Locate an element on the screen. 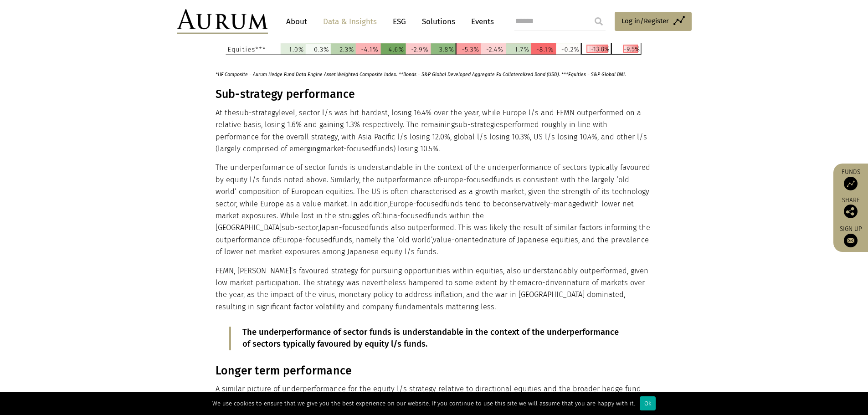  a: Funds is located at coordinates (851, 179).